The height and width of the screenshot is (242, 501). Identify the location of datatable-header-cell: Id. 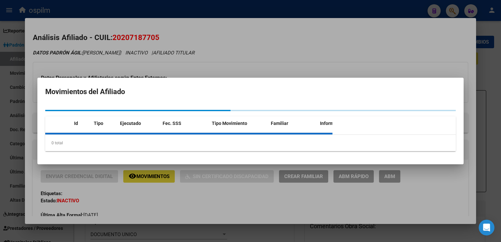
(81, 123).